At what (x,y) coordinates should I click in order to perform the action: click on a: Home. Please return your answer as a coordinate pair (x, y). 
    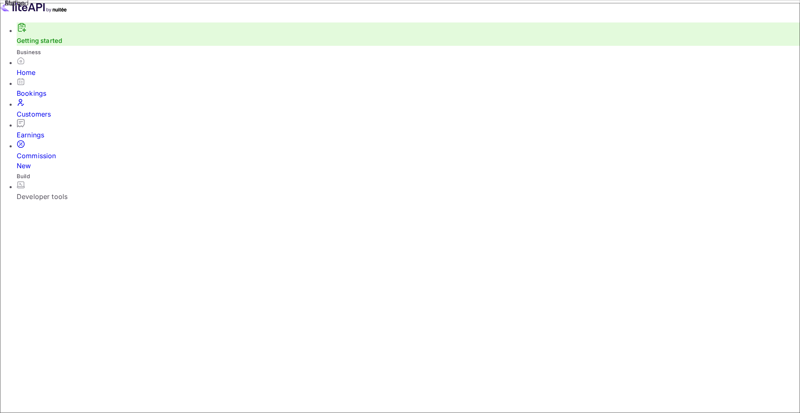
    Looking at the image, I should click on (408, 67).